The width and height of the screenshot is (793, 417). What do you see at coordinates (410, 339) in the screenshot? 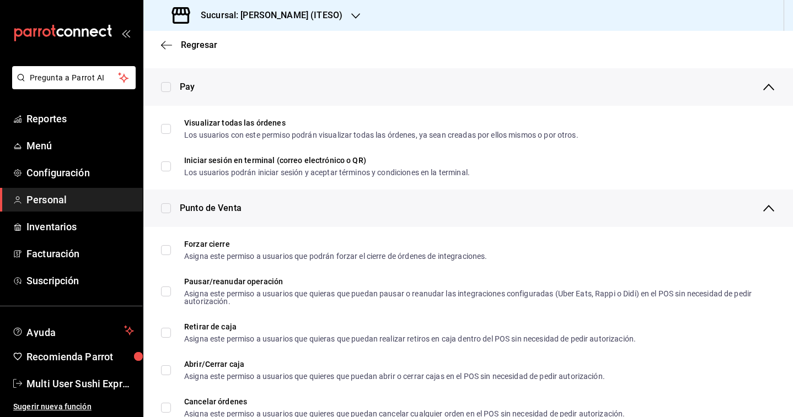
I see `div: Asigna este permiso a usuarios que quieras que puedan realizar retiros en caja dentro del POS sin...` at bounding box center [410, 339].